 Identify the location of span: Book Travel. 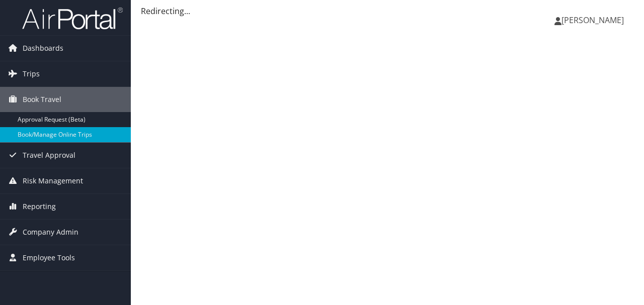
(42, 100).